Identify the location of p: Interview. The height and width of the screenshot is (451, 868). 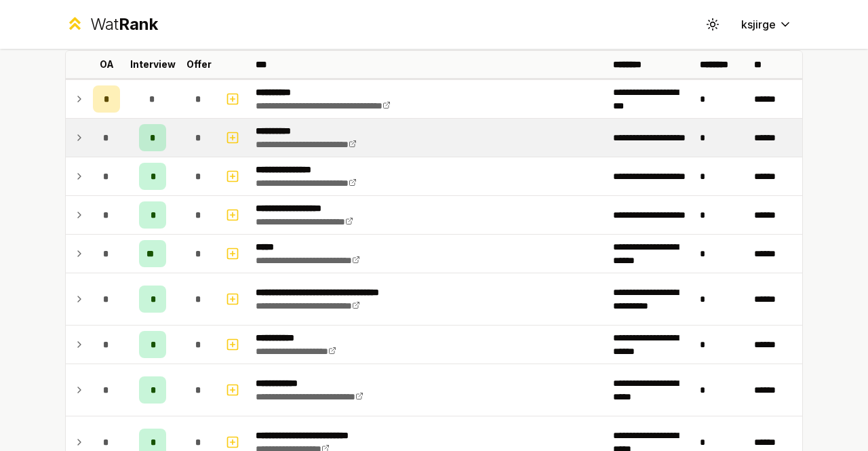
(153, 65).